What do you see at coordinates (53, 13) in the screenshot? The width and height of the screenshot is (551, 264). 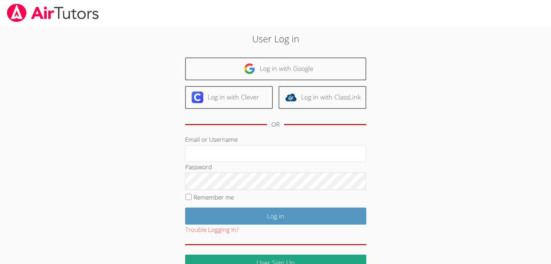 I see `img: airtutors_banner-c4298cdbf04f3fff15de1276eac7730deb9818008684d7c2e4769d2f7ddbe033.png` at bounding box center [53, 13].